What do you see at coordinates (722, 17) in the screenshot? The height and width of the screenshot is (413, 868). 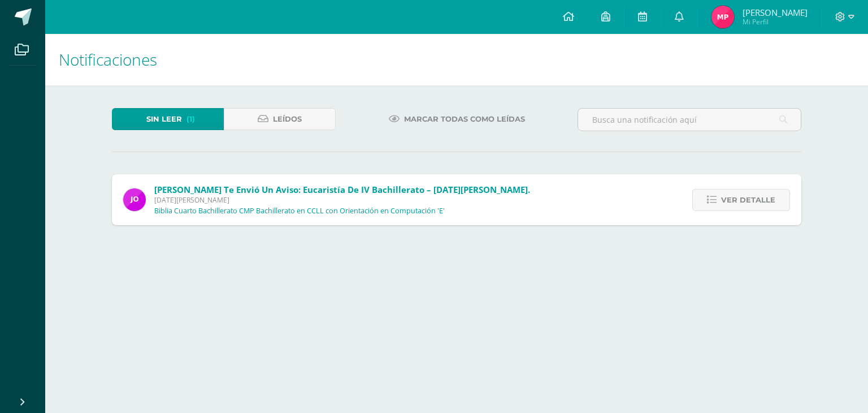 I see `img: 655bd1cedd5a84da581ed952d9b754f6.png` at bounding box center [722, 17].